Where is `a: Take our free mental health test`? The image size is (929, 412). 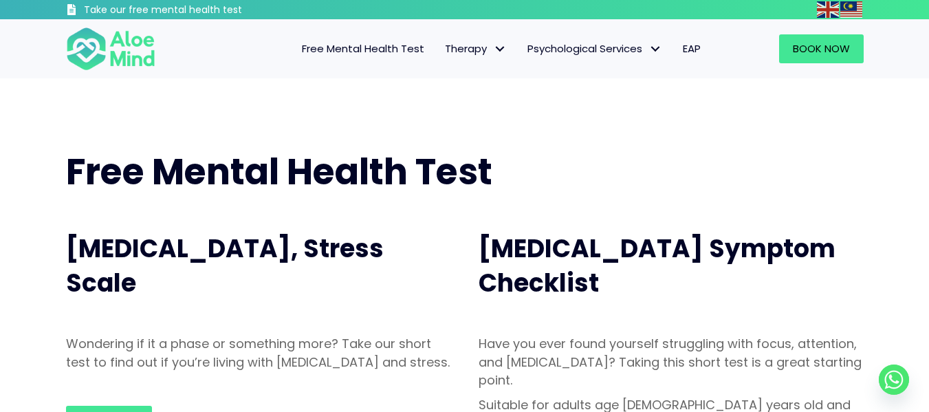 a: Take our free mental health test is located at coordinates (190, 11).